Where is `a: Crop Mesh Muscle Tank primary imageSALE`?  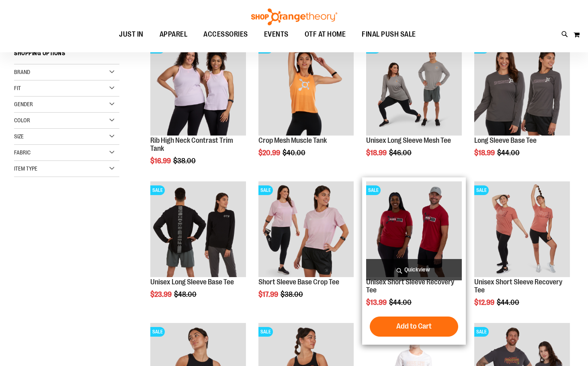
a: Crop Mesh Muscle Tank primary imageSALE is located at coordinates (306, 88).